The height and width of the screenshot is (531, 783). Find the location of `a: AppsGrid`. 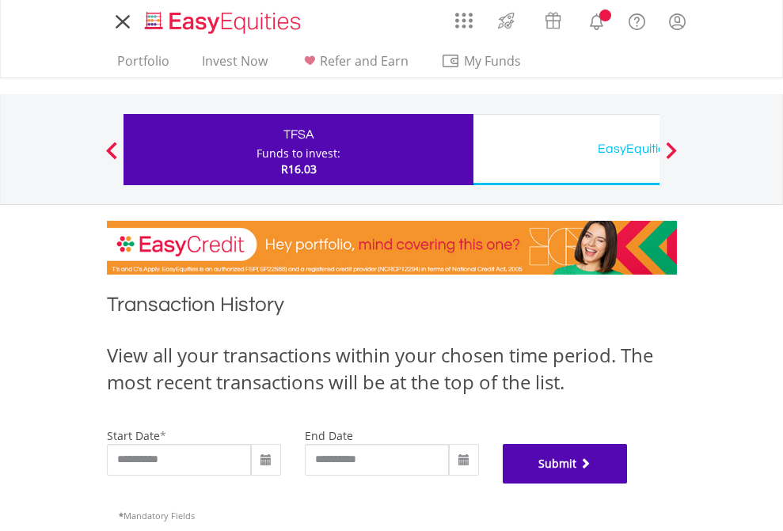

a: AppsGrid is located at coordinates (464, 17).